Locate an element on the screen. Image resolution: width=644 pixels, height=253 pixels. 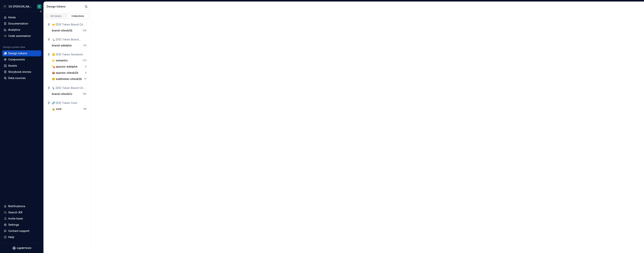
a: brand-adelphe113 is located at coordinates (69, 45).